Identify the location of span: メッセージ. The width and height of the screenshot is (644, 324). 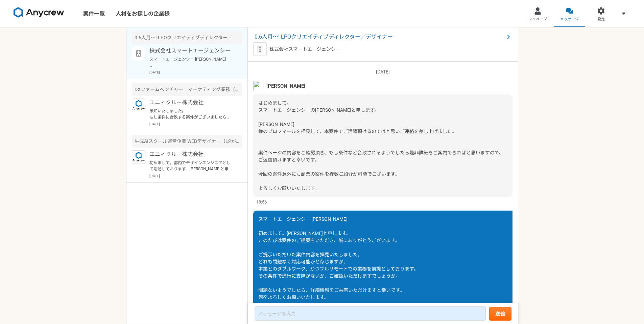
(569, 19).